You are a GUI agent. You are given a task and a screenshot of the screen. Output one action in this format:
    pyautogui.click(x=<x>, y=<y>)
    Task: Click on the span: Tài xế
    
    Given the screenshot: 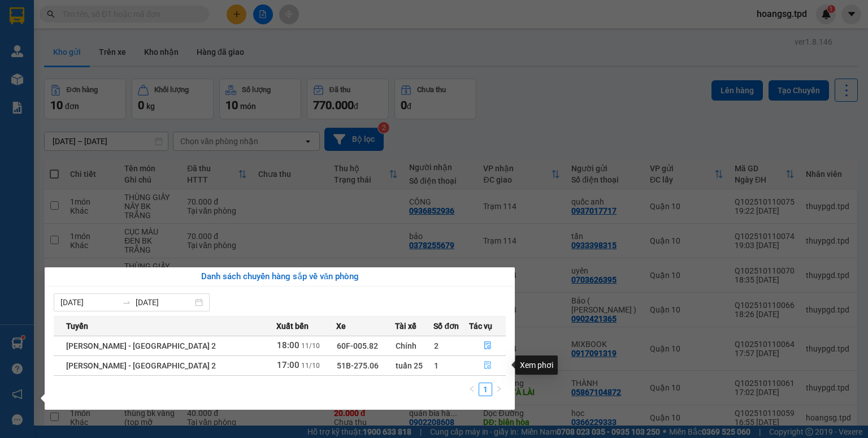 What is the action you would take?
    pyautogui.click(x=405, y=326)
    